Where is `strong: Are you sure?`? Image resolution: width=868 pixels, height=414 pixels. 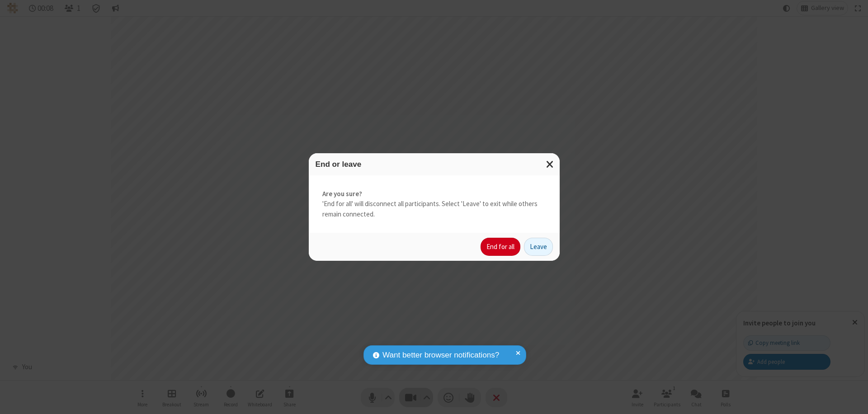 strong: Are you sure? is located at coordinates (434, 194).